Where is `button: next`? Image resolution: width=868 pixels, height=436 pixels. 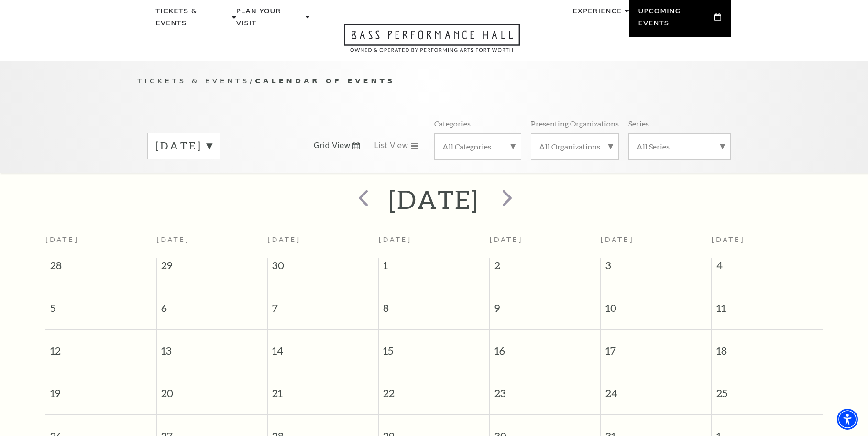
button: next is located at coordinates (506, 199).